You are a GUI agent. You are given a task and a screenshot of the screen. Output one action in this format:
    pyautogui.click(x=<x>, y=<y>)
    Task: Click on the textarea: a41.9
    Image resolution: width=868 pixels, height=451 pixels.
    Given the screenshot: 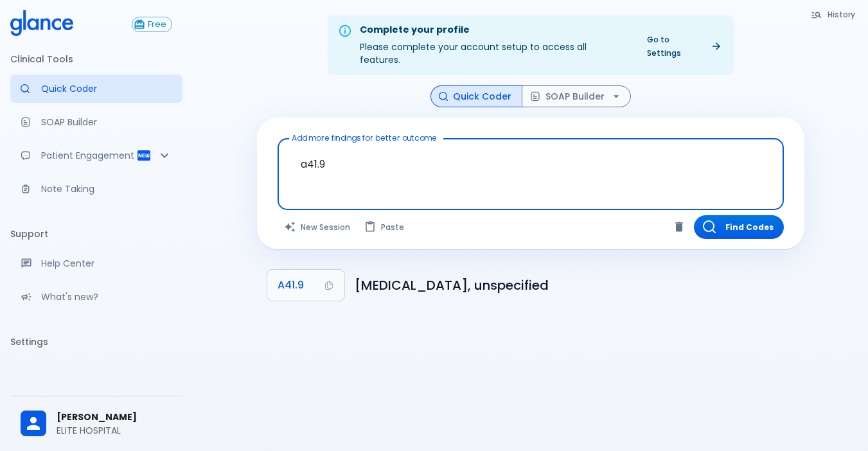 What is the action you would take?
    pyautogui.click(x=530, y=164)
    